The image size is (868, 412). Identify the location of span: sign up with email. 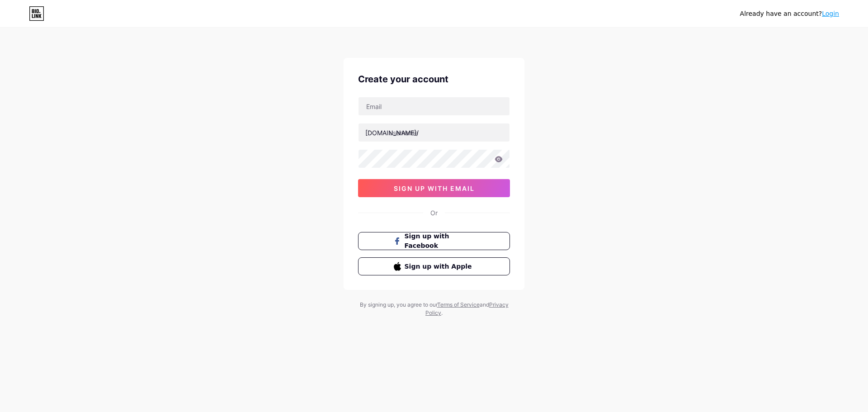
(434, 188).